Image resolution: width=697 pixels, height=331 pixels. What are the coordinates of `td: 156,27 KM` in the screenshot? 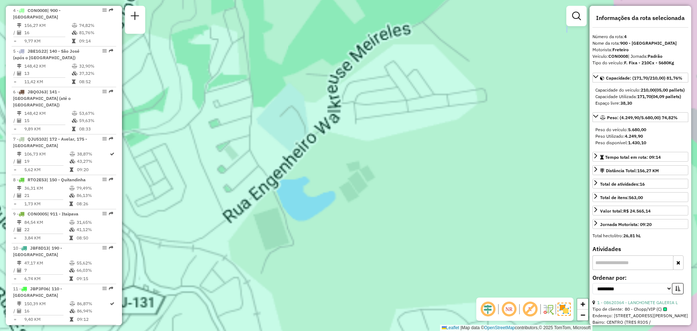 It's located at (48, 25).